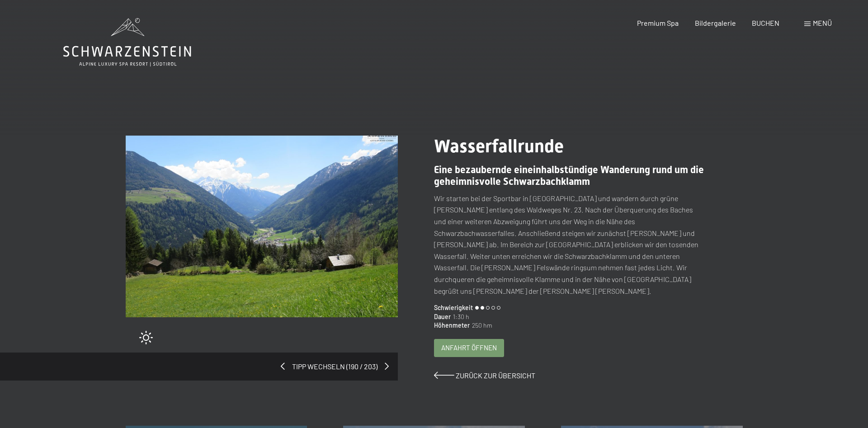 This screenshot has width=868, height=428. Describe the element at coordinates (822, 22) in the screenshot. I see `span: Menü` at that location.